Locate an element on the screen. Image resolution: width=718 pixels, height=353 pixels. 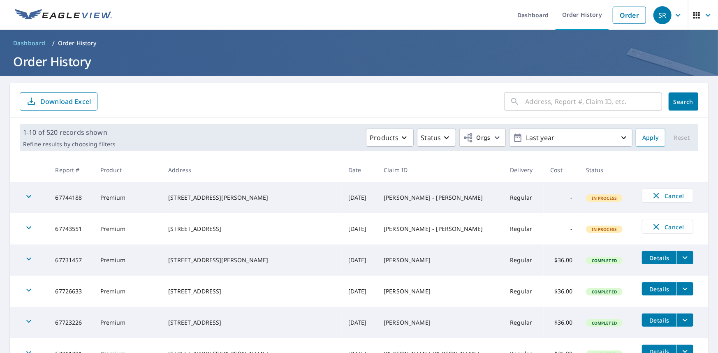
th: Status is located at coordinates (607, 170).